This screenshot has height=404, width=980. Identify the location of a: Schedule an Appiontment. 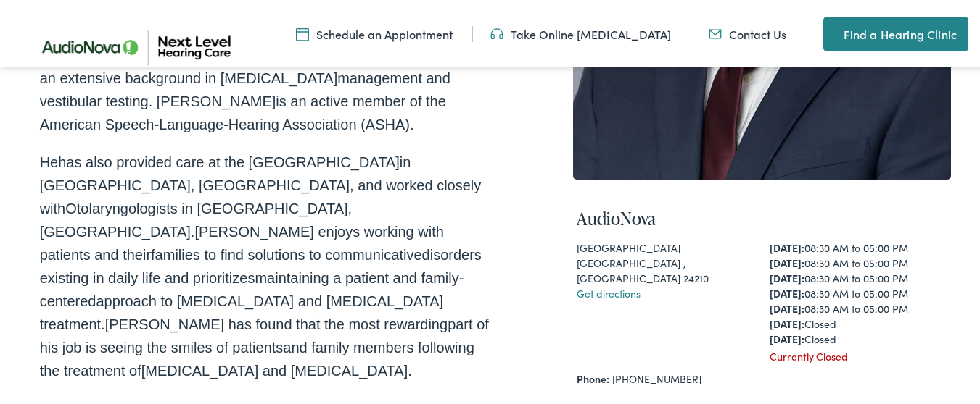
(374, 32).